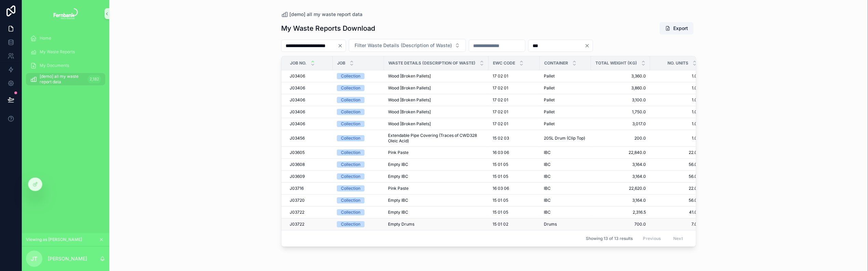 This screenshot has height=271, width=868. Describe the element at coordinates (620, 124) in the screenshot. I see `span: 3,017.0` at that location.